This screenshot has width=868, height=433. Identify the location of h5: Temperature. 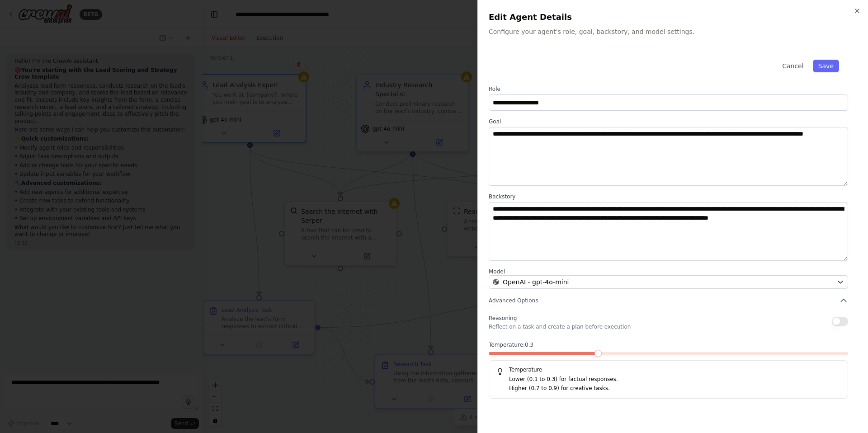
(668, 370).